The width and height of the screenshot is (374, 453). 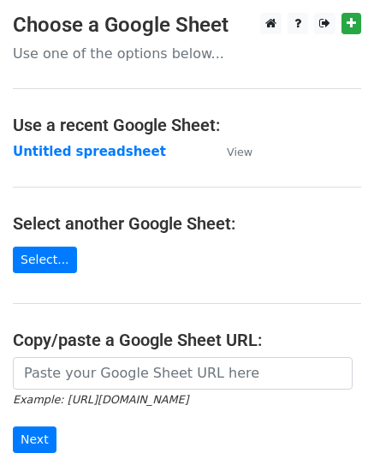 I want to click on a: Select..., so click(x=45, y=259).